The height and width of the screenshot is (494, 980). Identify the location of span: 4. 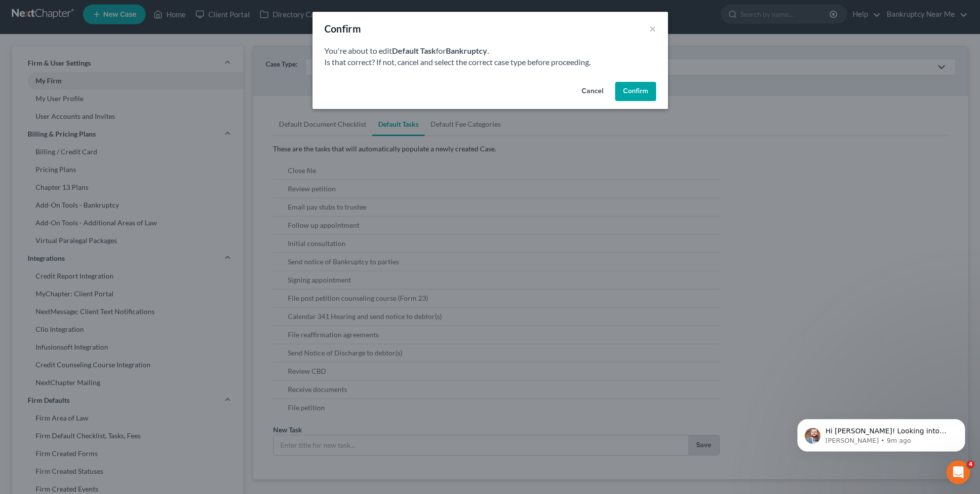
(970, 464).